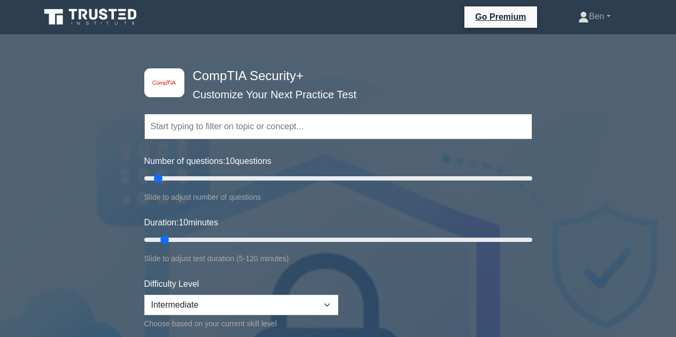  Describe the element at coordinates (241, 324) in the screenshot. I see `div: Choose based on your current skill level` at that location.